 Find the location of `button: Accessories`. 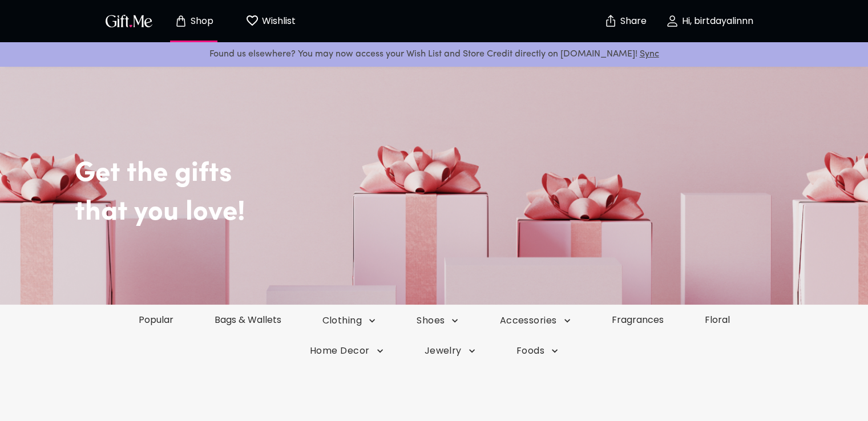

button: Accessories is located at coordinates (535, 320).